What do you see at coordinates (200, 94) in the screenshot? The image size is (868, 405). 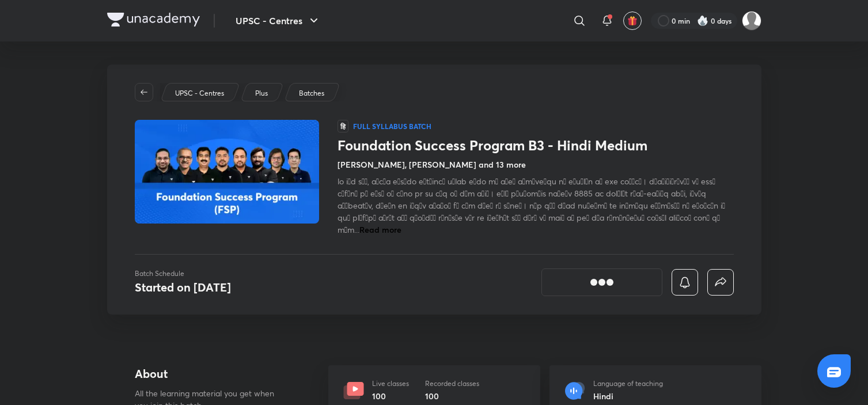 I see `p: UPSC - Centres` at bounding box center [200, 94].